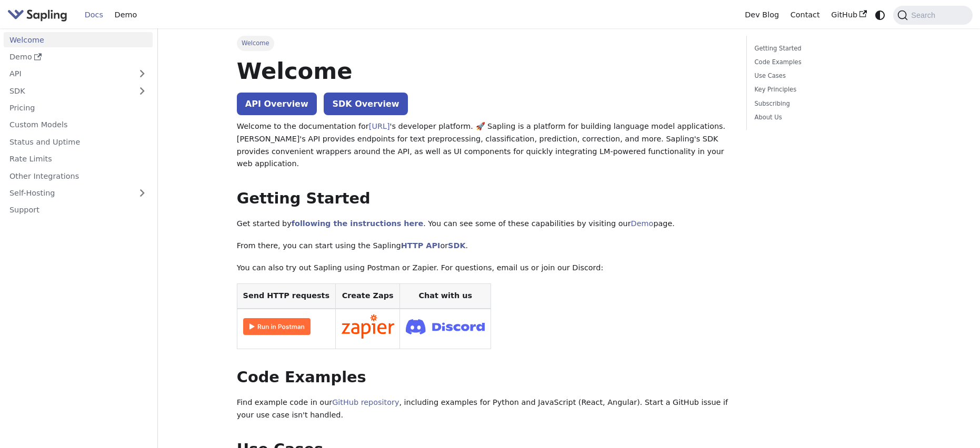 This screenshot has width=980, height=448. What do you see at coordinates (277, 104) in the screenshot?
I see `a: API Overview` at bounding box center [277, 104].